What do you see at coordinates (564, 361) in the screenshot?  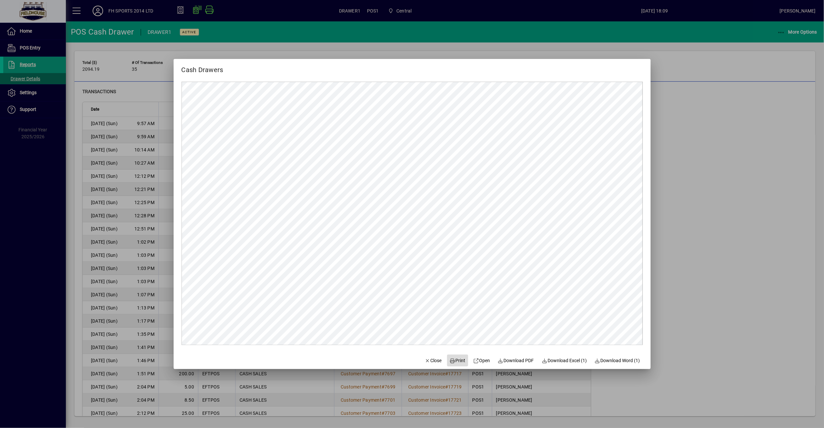 I see `button: Download Excel (1)` at bounding box center [564, 361].